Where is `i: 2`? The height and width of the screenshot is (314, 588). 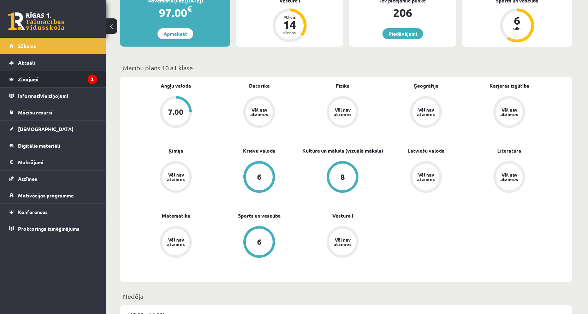 i: 2 is located at coordinates (92, 79).